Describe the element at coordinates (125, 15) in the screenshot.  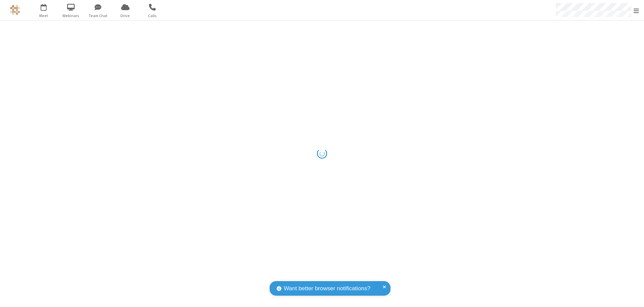
I see `span: Drive` at that location.